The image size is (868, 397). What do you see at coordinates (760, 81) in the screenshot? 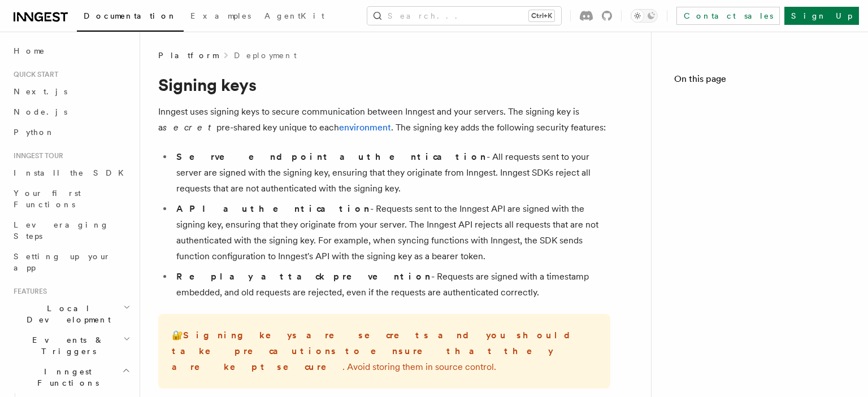
I see `h4: On this page` at bounding box center [760, 81].